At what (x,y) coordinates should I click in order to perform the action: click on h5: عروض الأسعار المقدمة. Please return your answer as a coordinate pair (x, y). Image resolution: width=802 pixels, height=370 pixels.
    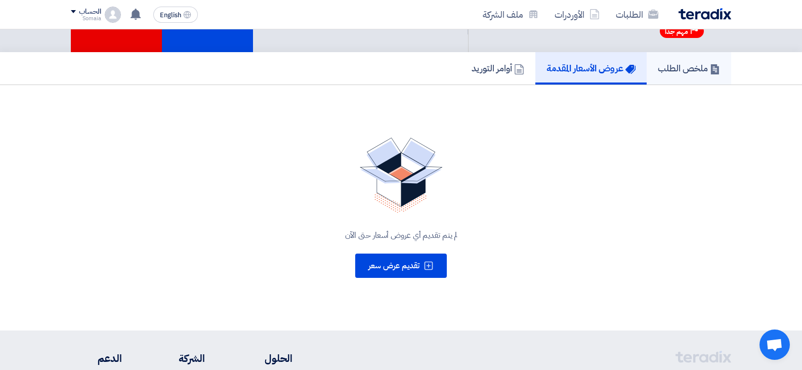
    Looking at the image, I should click on (591, 68).